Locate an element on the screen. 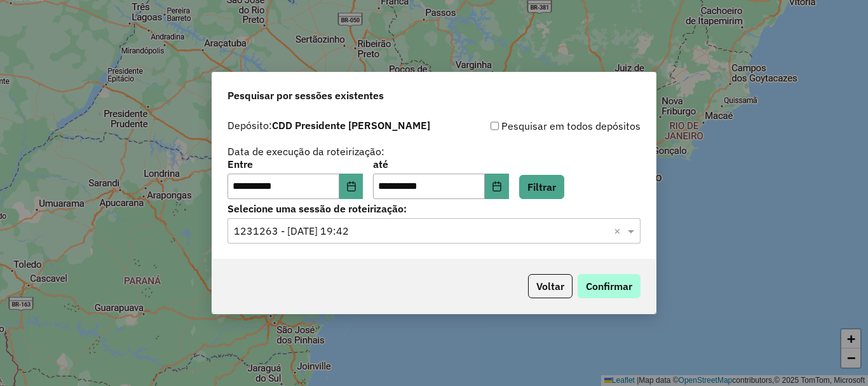 The width and height of the screenshot is (868, 386). button: Filtrar is located at coordinates (541, 187).